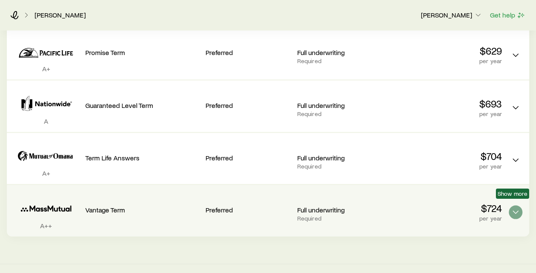 This screenshot has width=536, height=273. Describe the element at coordinates (142, 52) in the screenshot. I see `p: Promise Term` at that location.